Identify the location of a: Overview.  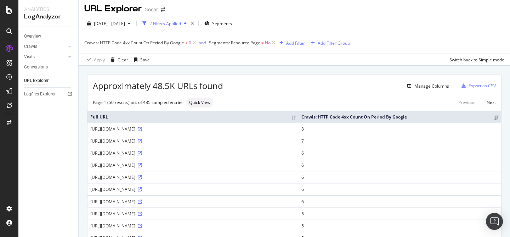
(49, 36).